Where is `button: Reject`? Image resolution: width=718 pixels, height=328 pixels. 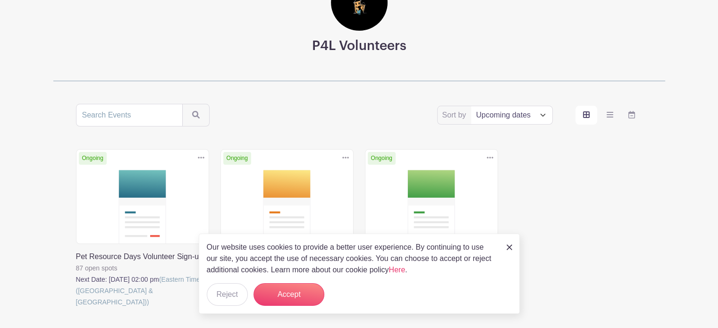
button: Reject is located at coordinates (227, 295).